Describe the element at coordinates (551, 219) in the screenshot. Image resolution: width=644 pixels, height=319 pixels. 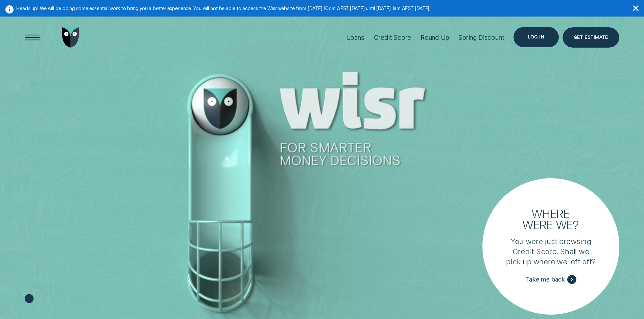
I see `h3: Where were we?` at that location.